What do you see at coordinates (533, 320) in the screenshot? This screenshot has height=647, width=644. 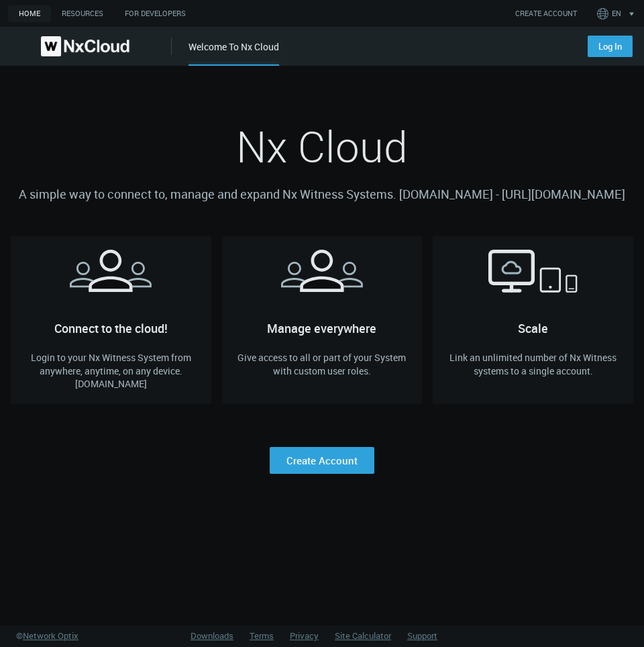 I see `a: ScaleLink an unlimited number of Nx Witness systems to a single account.` at bounding box center [533, 320].